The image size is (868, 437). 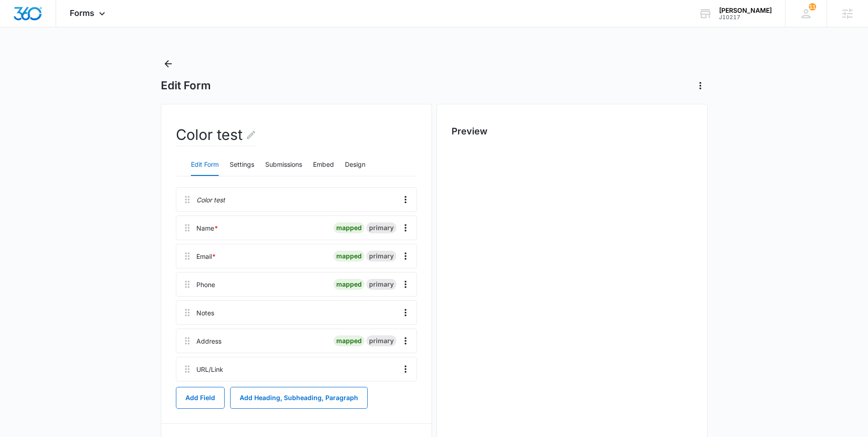 What do you see at coordinates (209, 341) in the screenshot?
I see `div: Address` at bounding box center [209, 341].